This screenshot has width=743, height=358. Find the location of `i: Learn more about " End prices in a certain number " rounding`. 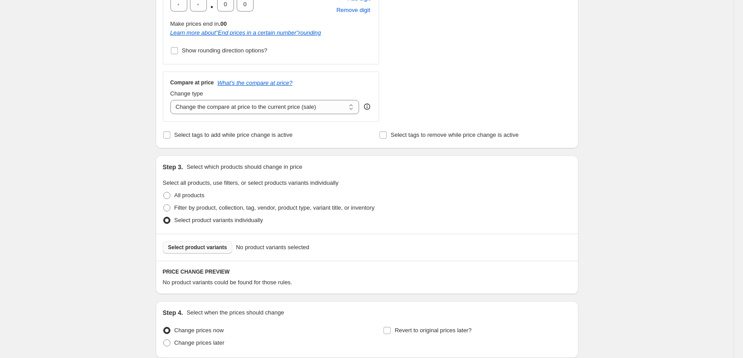

i: Learn more about " End prices in a certain number " rounding is located at coordinates (245, 32).